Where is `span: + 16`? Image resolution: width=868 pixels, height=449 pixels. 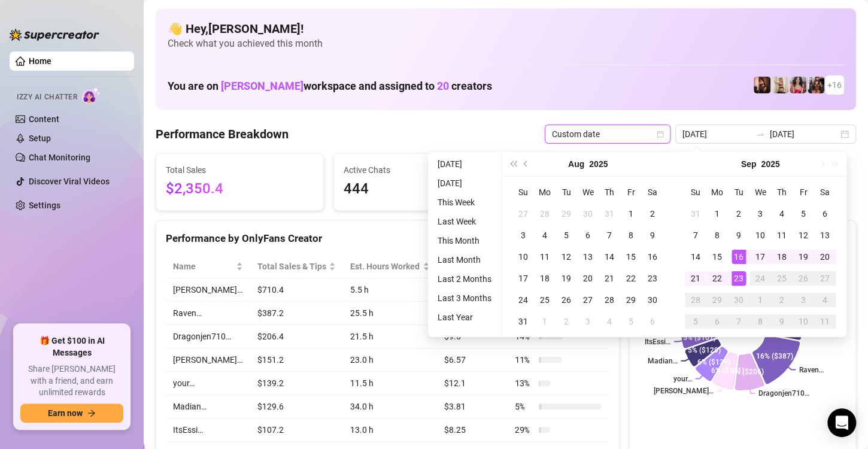 span: + 16 is located at coordinates (835, 85).